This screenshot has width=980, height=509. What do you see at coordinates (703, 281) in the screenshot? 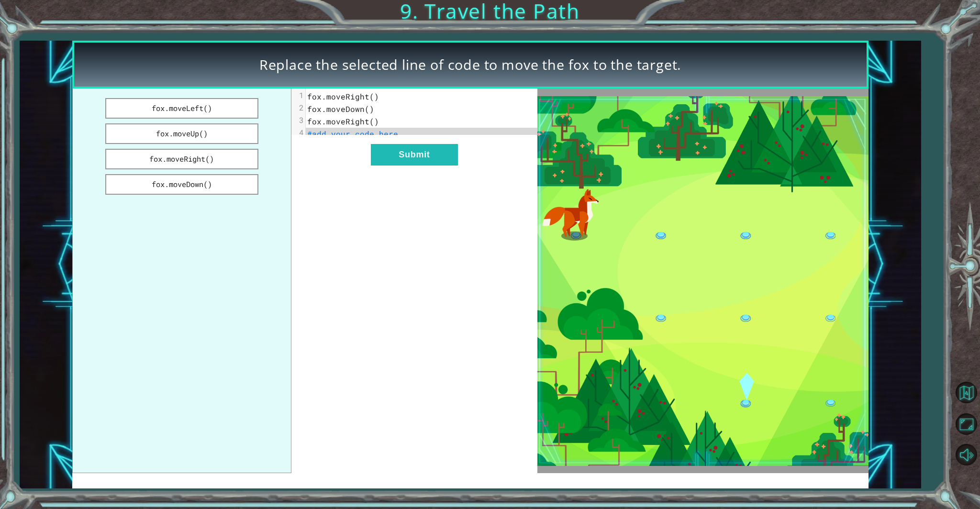
I see `img: Interactive Art` at bounding box center [703, 281].